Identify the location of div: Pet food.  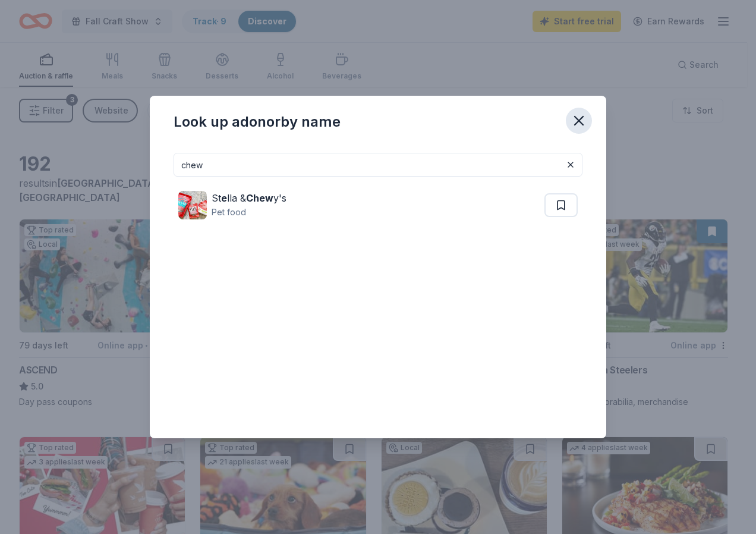
(249, 213).